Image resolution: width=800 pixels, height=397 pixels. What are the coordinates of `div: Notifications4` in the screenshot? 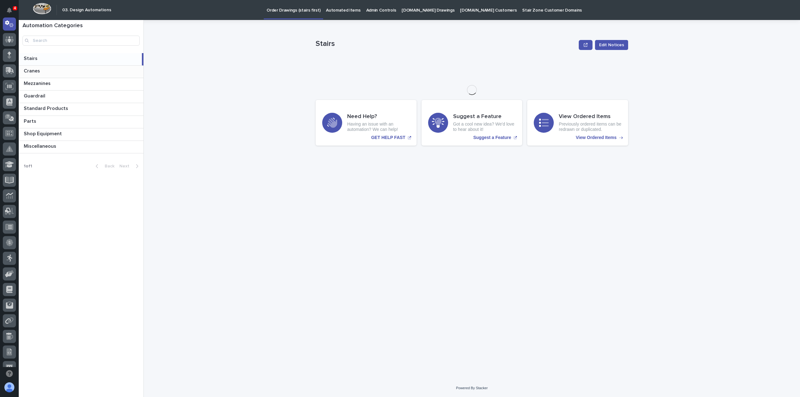 It's located at (12, 13).